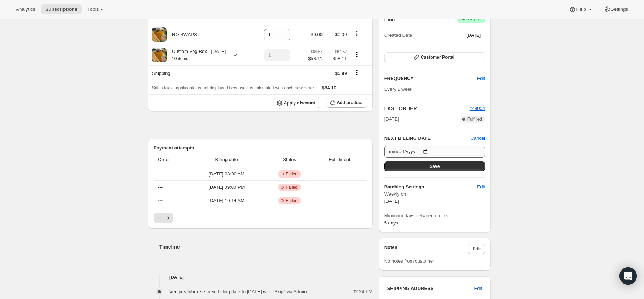 The width and height of the screenshot is (644, 299). Describe the element at coordinates (477, 139) in the screenshot. I see `span: Cancel` at that location.